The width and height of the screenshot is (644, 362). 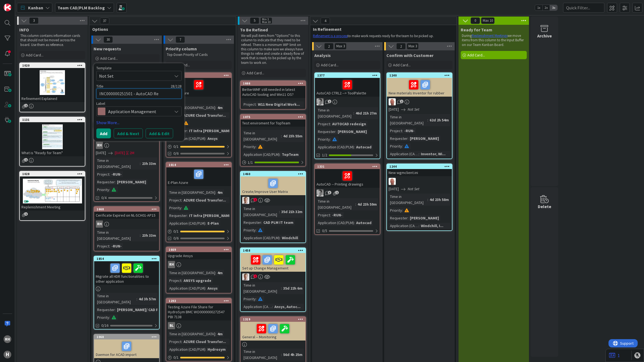 I want to click on div: RK, so click(x=420, y=102).